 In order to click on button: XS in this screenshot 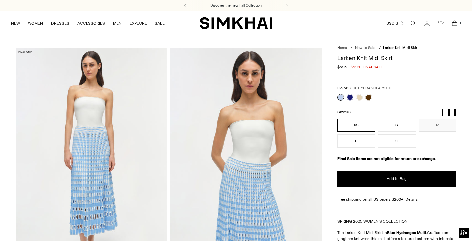, I will do `click(356, 125)`.